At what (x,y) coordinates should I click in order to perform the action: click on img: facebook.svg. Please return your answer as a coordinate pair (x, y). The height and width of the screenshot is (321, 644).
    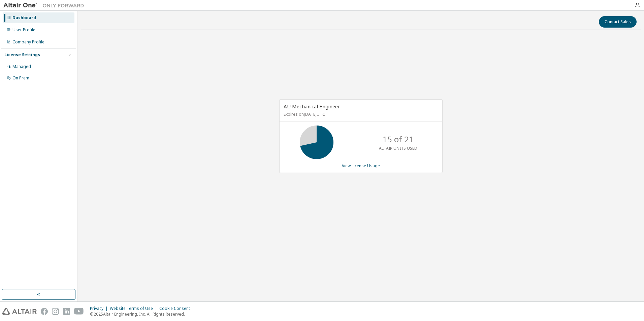
    Looking at the image, I should click on (44, 312).